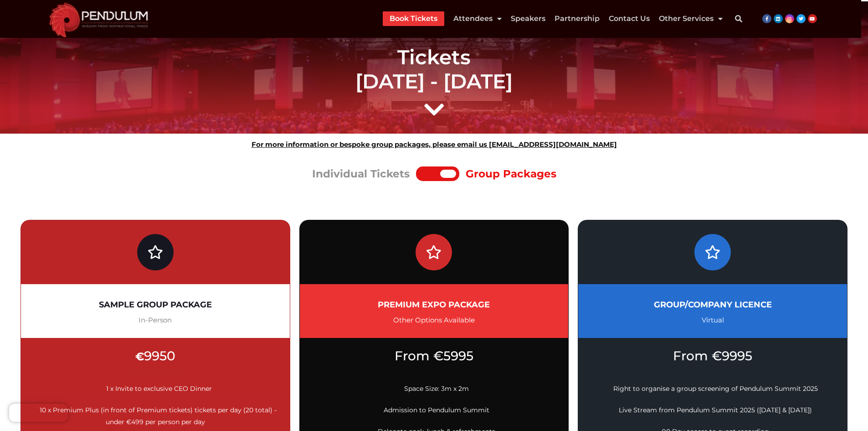 Image resolution: width=868 pixels, height=431 pixels. Describe the element at coordinates (577, 18) in the screenshot. I see `a: Partnership` at that location.